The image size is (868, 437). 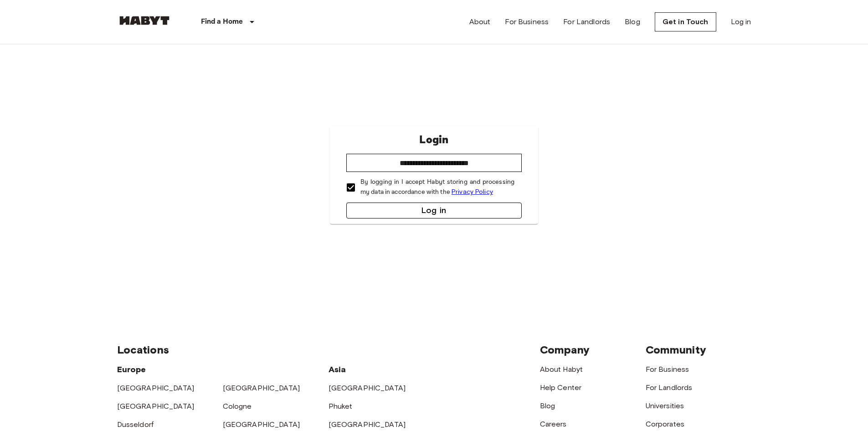 I want to click on span: Community, so click(x=676, y=349).